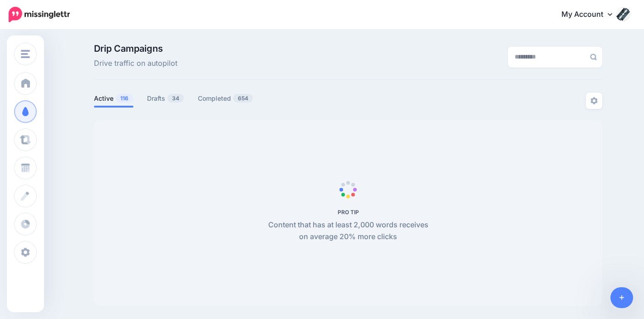 This screenshot has height=319, width=644. What do you see at coordinates (591, 14) in the screenshot?
I see `a: My Account` at bounding box center [591, 14].